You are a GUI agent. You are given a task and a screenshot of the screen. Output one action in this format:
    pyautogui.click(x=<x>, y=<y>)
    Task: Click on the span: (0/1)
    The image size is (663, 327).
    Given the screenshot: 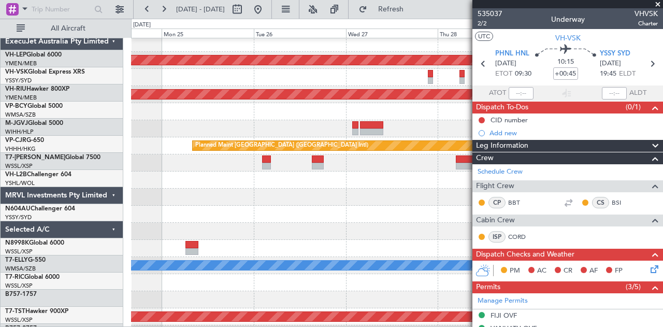 What is the action you would take?
    pyautogui.click(x=633, y=107)
    